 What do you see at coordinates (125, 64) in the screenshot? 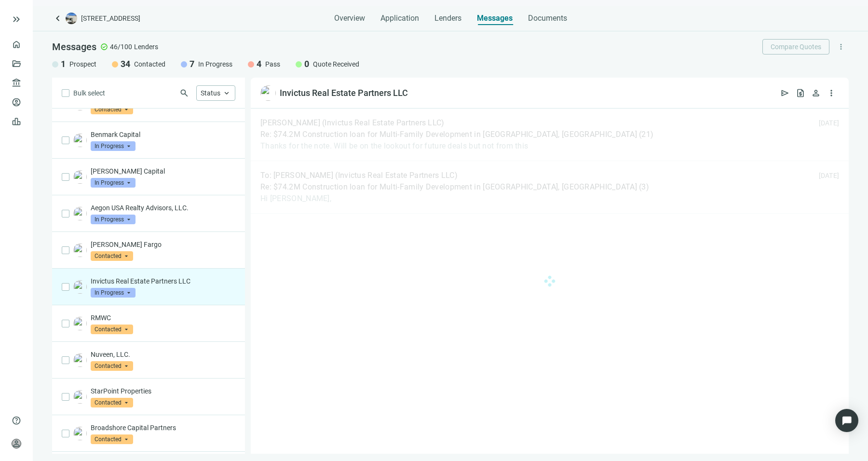
I see `span: 34` at bounding box center [125, 64].